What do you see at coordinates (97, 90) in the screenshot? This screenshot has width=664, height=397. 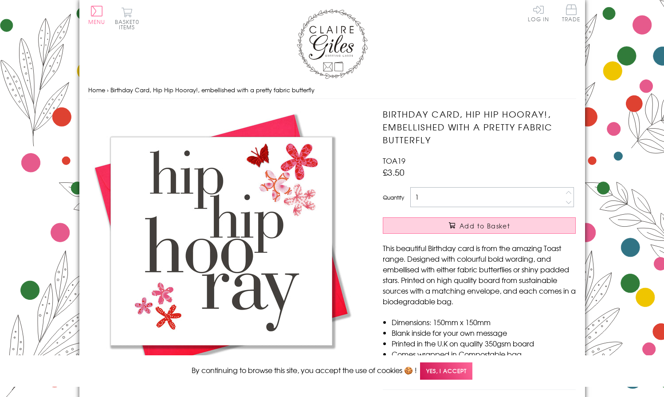 I see `a: Home` at bounding box center [97, 90].